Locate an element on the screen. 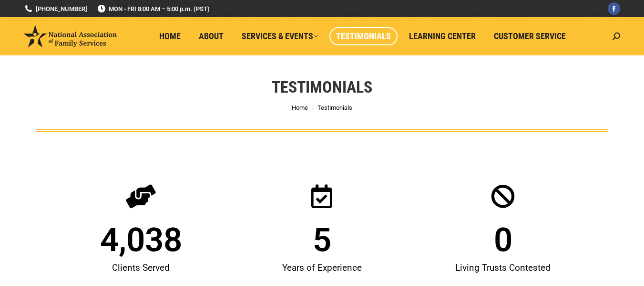 The width and height of the screenshot is (644, 286). span: Services & Events is located at coordinates (280, 36).